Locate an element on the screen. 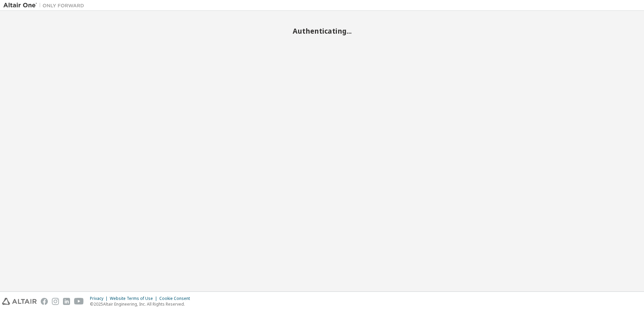  img: altair_logo.svg is located at coordinates (19, 301).